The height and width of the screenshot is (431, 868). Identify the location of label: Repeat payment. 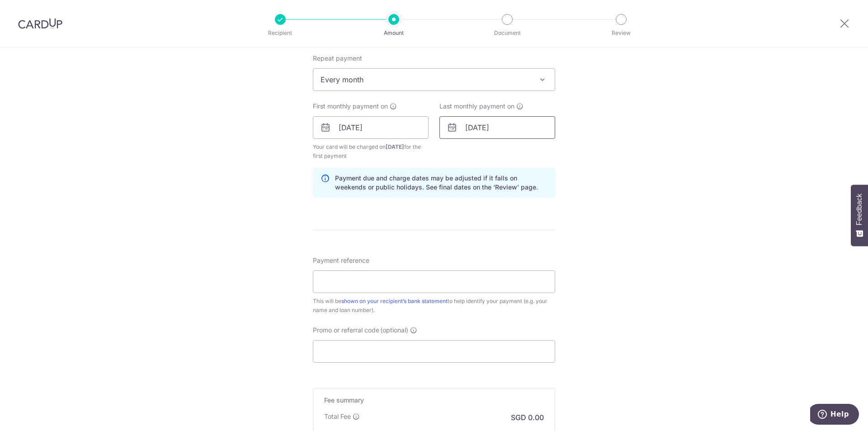
(337, 58).